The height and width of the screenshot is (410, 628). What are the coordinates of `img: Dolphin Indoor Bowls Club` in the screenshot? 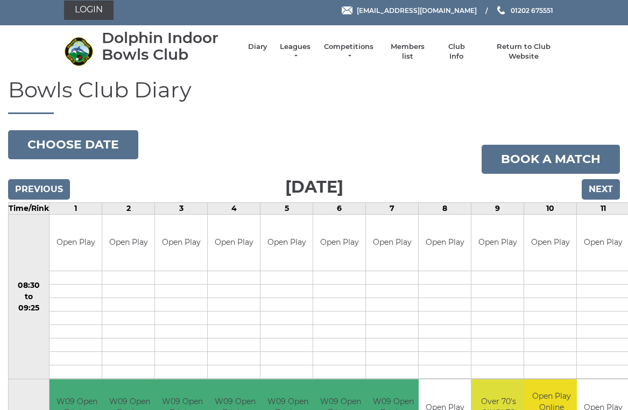 It's located at (79, 51).